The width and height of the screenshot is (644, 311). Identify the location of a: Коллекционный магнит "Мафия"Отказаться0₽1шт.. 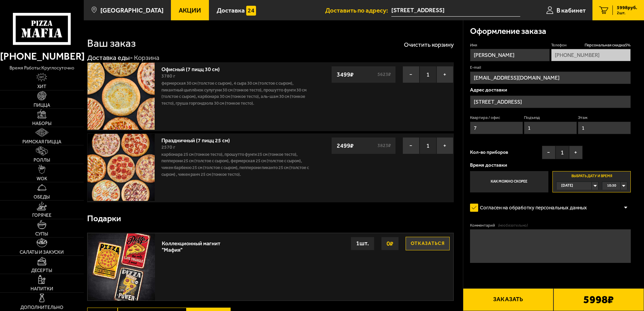
(270, 267).